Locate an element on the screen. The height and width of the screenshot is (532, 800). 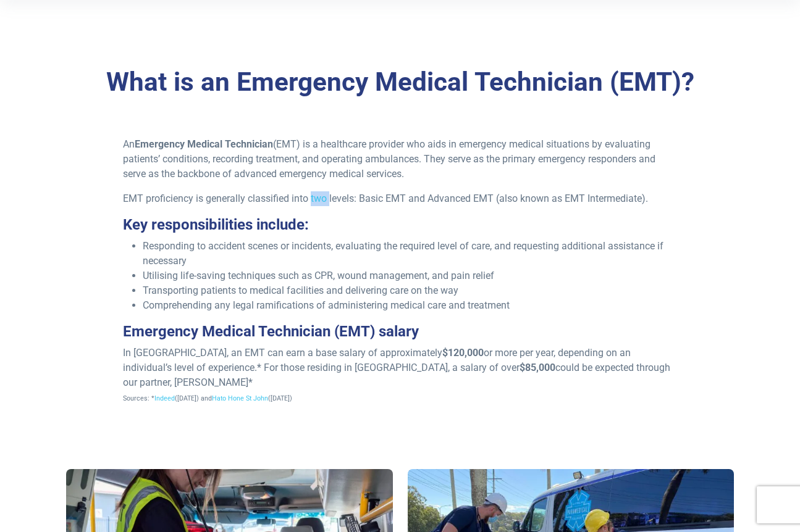
strong: Emergency Medical Technician is located at coordinates (204, 144).